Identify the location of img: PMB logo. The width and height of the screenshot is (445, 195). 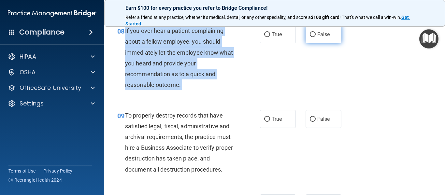
(52, 13).